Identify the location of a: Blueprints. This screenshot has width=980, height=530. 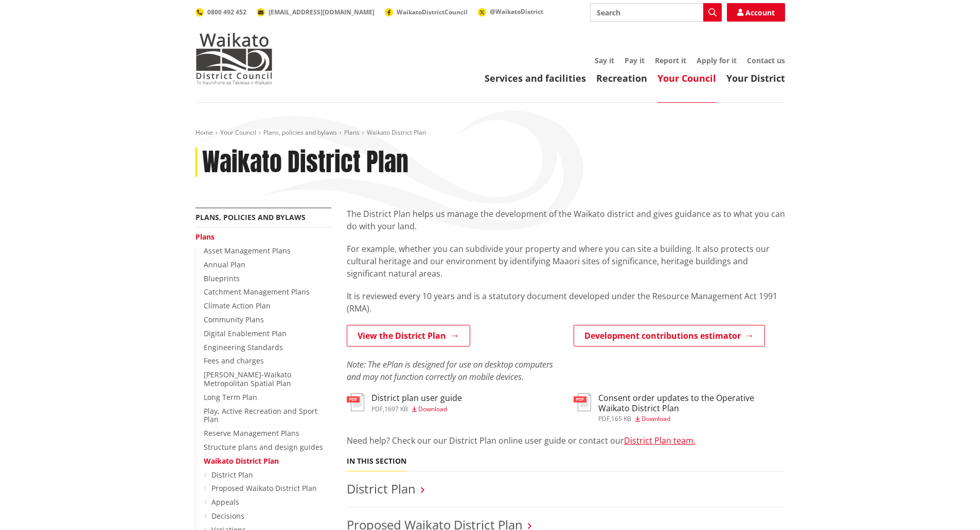
(222, 278).